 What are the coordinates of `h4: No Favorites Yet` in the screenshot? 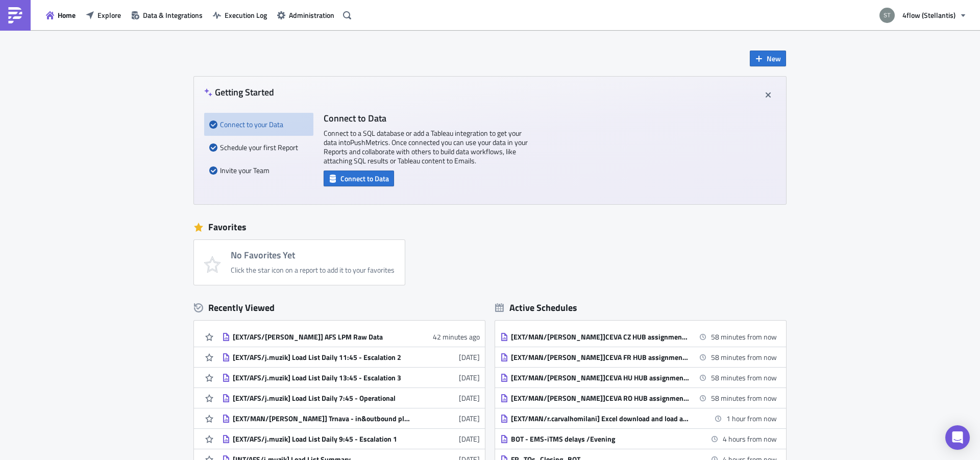 It's located at (313, 256).